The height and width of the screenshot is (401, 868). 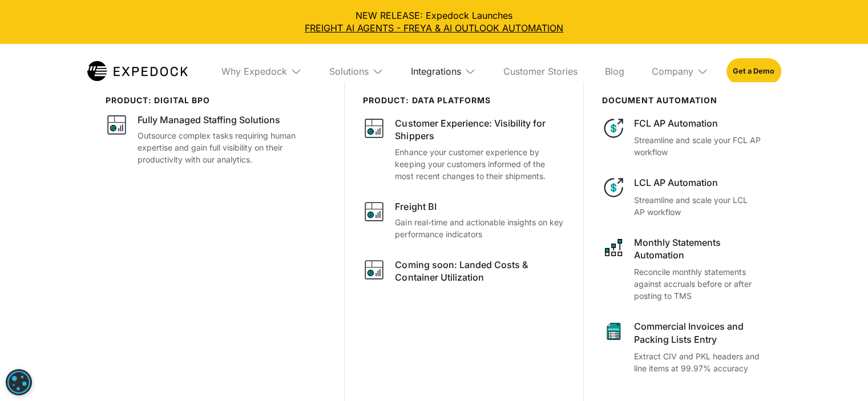 What do you see at coordinates (697, 249) in the screenshot?
I see `div: Monthly Statements Automation` at bounding box center [697, 249].